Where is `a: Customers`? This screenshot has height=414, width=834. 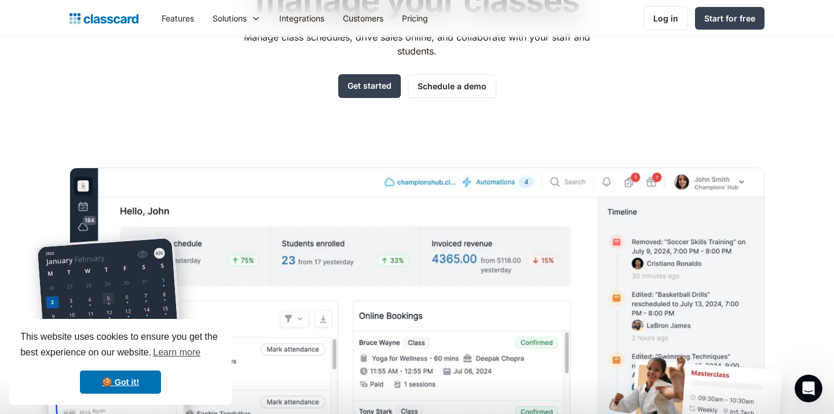
a: Customers is located at coordinates (363, 18).